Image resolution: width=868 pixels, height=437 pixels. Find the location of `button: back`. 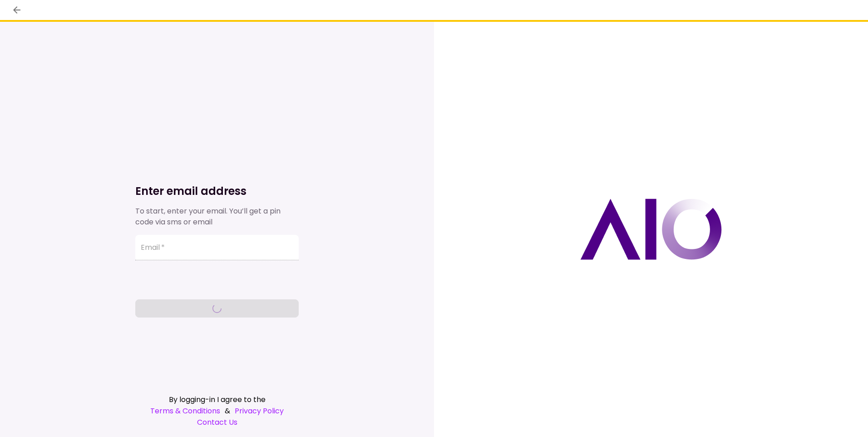

button: back is located at coordinates (17, 10).